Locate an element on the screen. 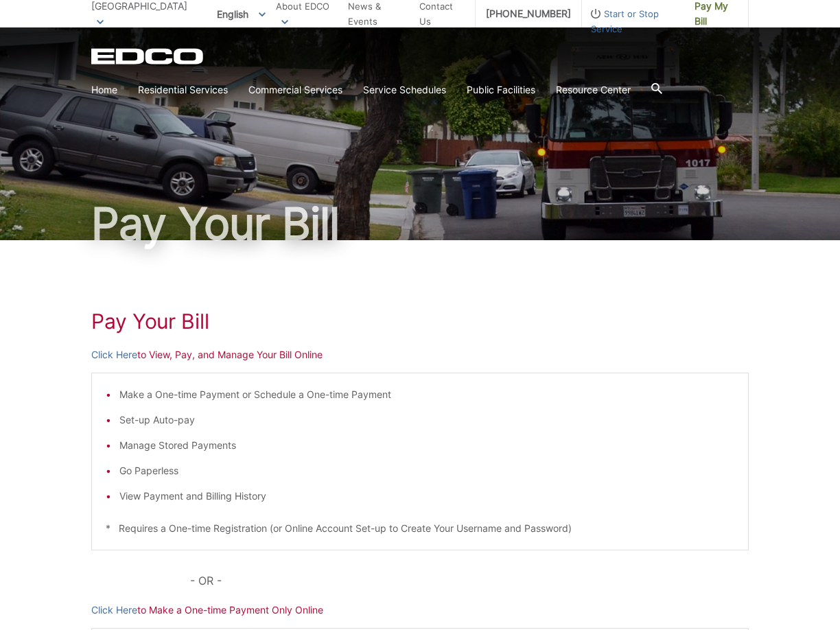 This screenshot has height=630, width=840. li: Make a One-time Payment or Schedule a One-time Payment is located at coordinates (427, 395).